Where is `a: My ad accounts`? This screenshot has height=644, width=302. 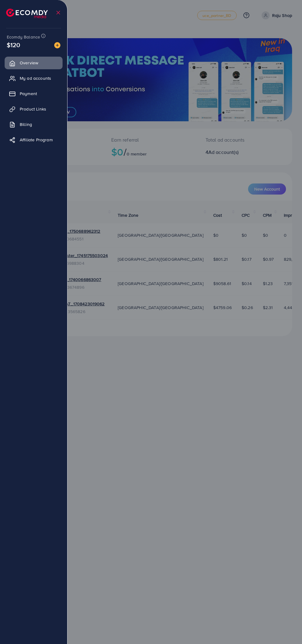
a: My ad accounts is located at coordinates (34, 78).